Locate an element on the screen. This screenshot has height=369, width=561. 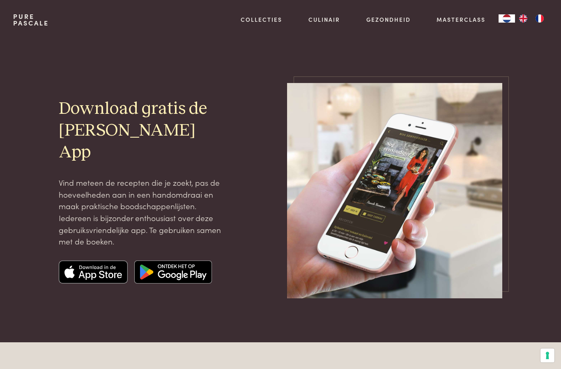
div: Language is located at coordinates (507, 18).